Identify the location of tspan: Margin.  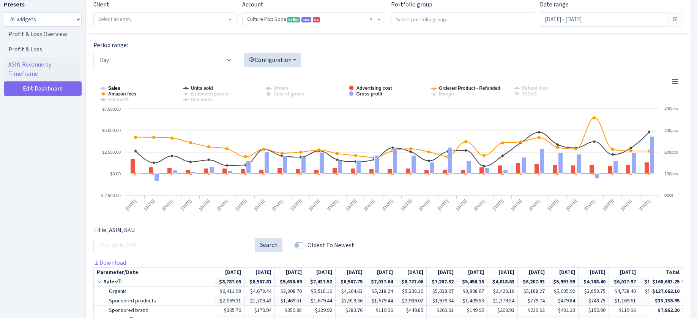
(446, 94).